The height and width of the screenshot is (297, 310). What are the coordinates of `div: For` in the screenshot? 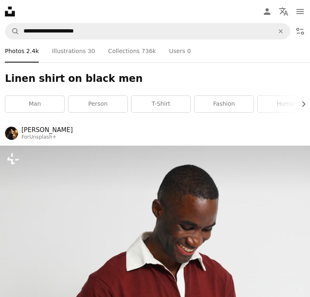 It's located at (47, 138).